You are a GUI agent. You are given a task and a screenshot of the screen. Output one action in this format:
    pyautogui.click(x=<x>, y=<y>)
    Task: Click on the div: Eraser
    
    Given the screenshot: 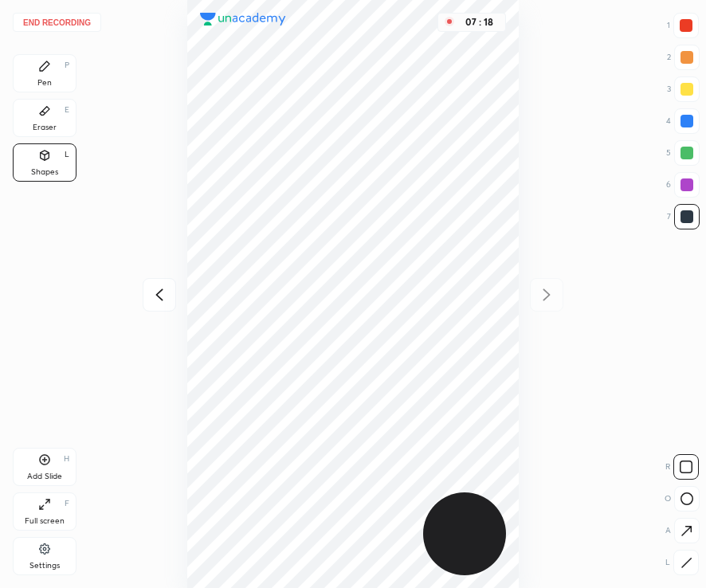 What is the action you would take?
    pyautogui.click(x=44, y=127)
    